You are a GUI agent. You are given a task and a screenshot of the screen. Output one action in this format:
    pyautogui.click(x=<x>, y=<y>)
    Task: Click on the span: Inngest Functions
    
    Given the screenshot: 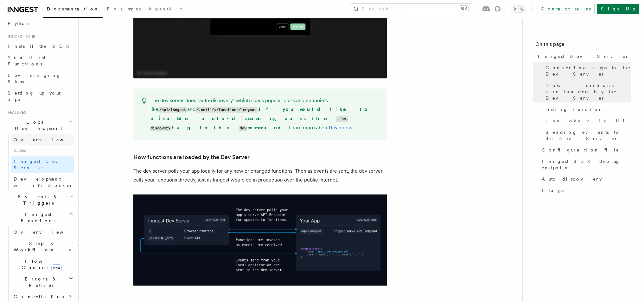 What is the action you would take?
    pyautogui.click(x=37, y=218)
    